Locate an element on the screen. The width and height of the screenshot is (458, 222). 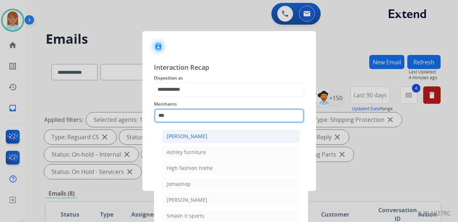
img: contactIcon is located at coordinates (158, 47).